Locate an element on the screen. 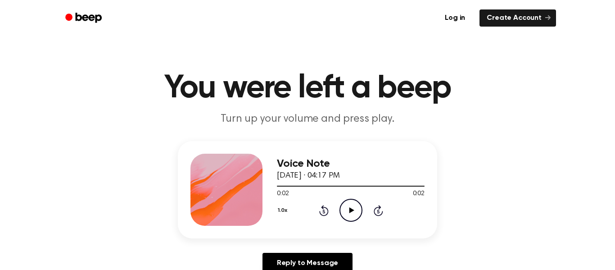 The image size is (615, 270). button: 1.0x is located at coordinates (284, 210).